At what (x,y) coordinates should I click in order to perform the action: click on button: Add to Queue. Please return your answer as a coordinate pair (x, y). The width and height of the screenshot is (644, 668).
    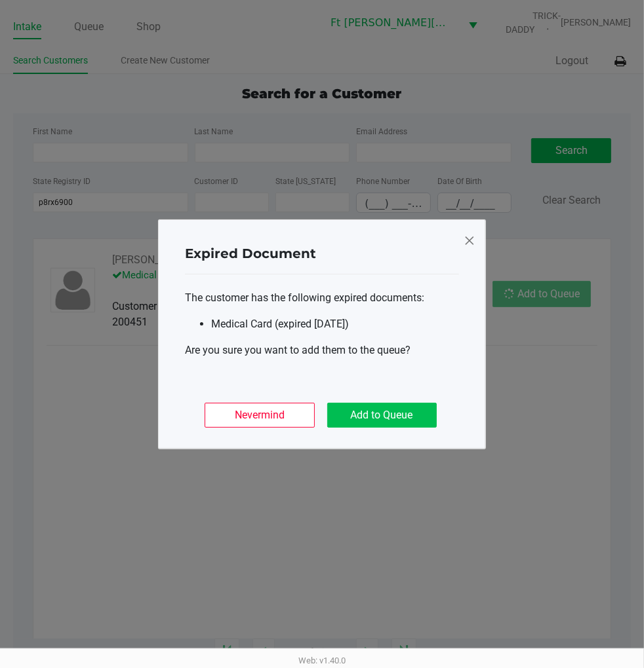
    Looking at the image, I should click on (381, 415).